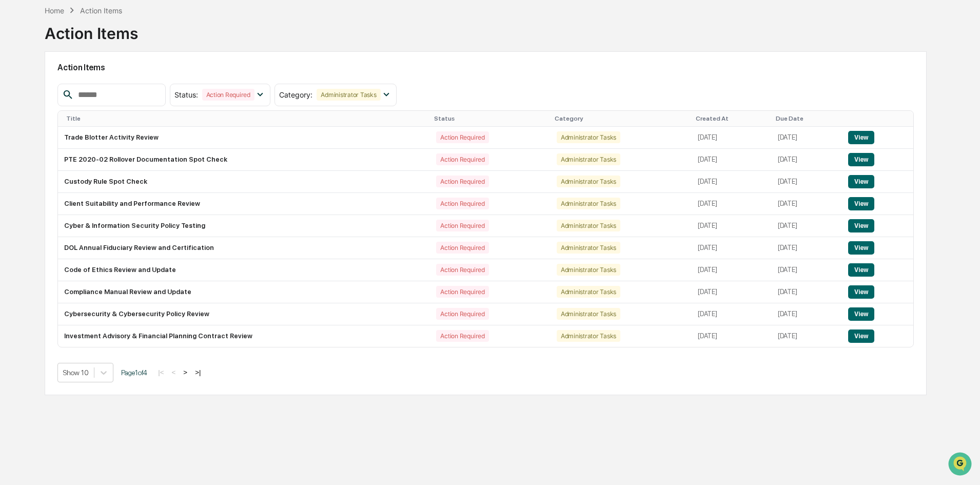  What do you see at coordinates (54, 10) in the screenshot?
I see `div: Home` at bounding box center [54, 10].